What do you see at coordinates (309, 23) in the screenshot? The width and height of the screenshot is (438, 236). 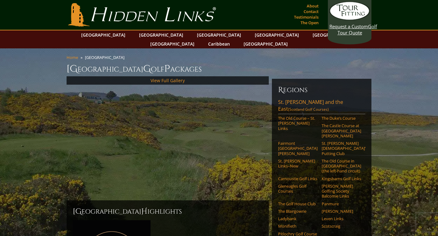 I see `a: The Open` at bounding box center [309, 23].